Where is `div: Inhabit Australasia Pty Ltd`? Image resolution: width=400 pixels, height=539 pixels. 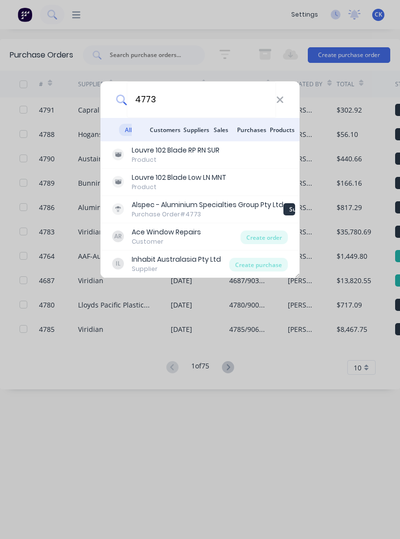 div: Inhabit Australasia Pty Ltd is located at coordinates (176, 259).